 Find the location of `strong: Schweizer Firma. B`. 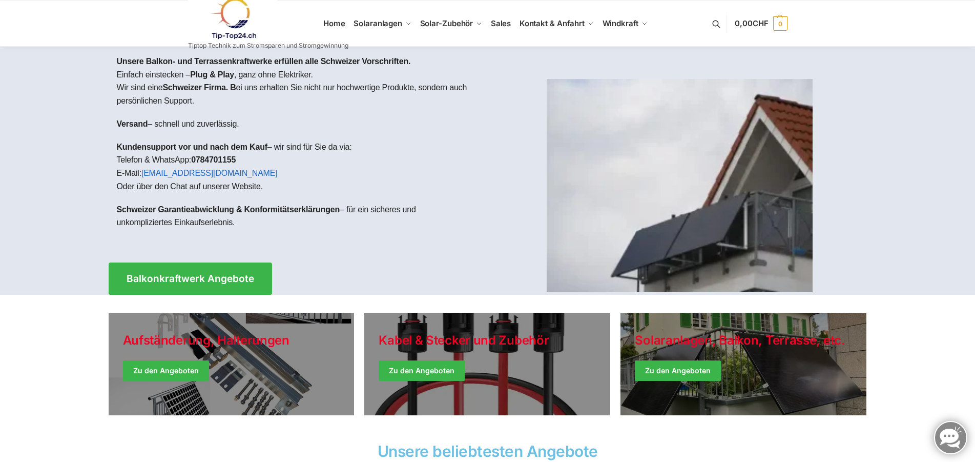

strong: Schweizer Firma. B is located at coordinates (199, 87).